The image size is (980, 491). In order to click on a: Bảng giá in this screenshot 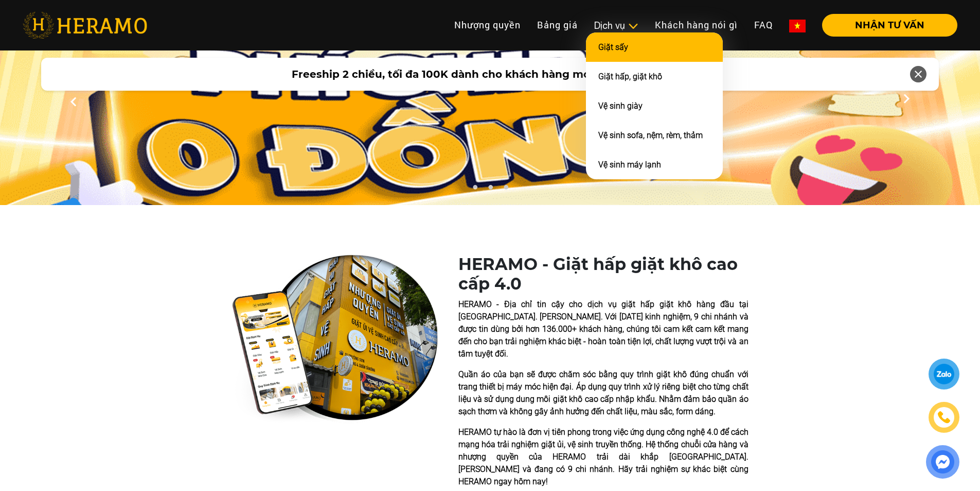, I will do `click(557, 25)`.